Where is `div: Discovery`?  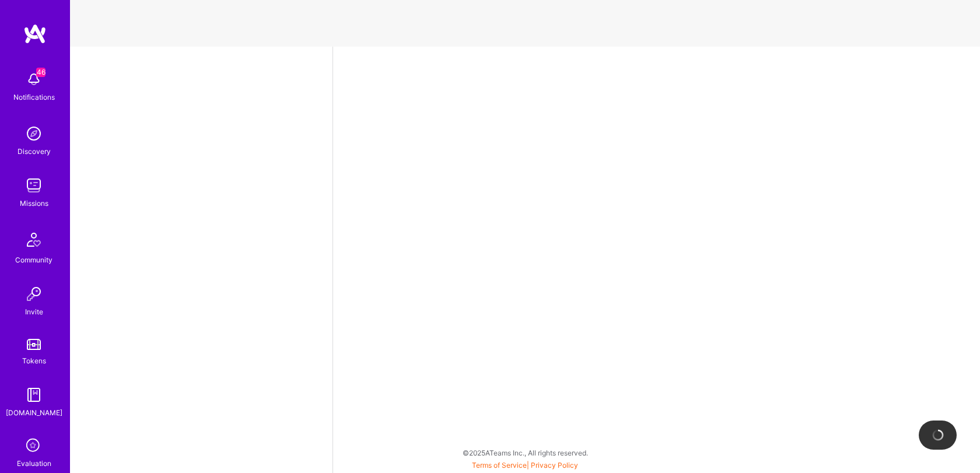
div: Discovery is located at coordinates (34, 151).